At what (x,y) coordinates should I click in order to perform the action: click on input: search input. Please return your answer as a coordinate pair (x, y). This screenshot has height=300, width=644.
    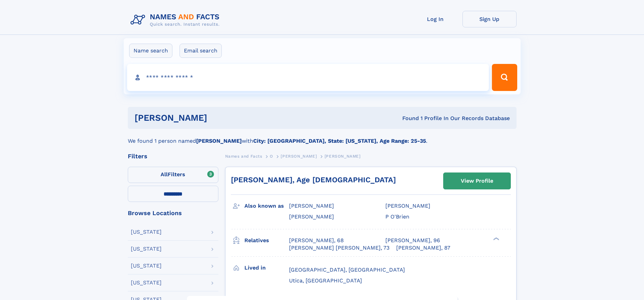
    Looking at the image, I should click on (308, 77).